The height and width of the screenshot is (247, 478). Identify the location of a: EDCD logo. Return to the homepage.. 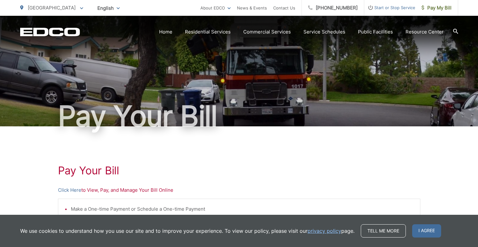
(50, 32).